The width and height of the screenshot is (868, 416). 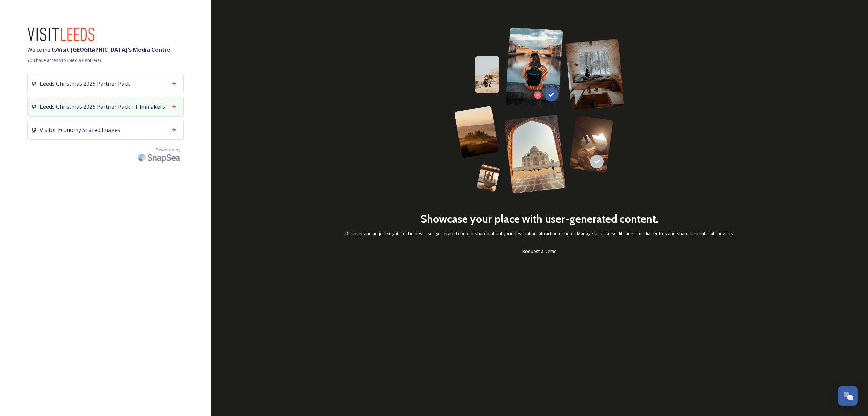 I want to click on button: Open Chat, so click(x=848, y=396).